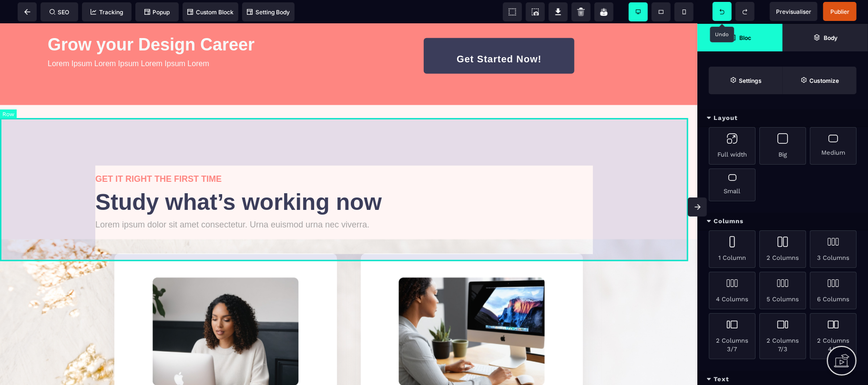  Describe the element at coordinates (349, 178) in the screenshot. I see `text: Study what’s working now` at that location.